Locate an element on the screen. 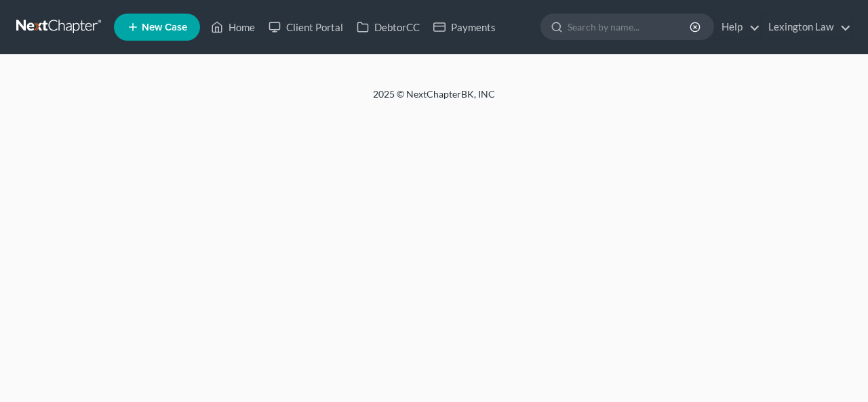  a: Lexington Law is located at coordinates (806, 27).